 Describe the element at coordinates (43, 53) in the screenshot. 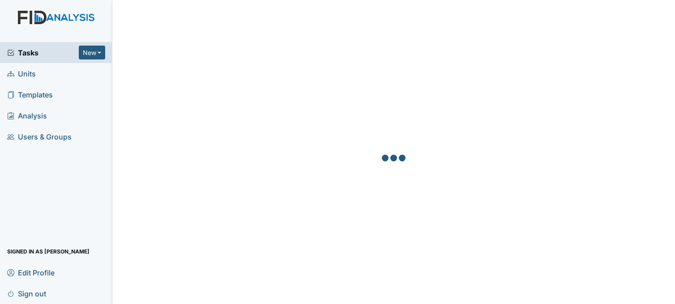

I see `a: Tasks` at that location.